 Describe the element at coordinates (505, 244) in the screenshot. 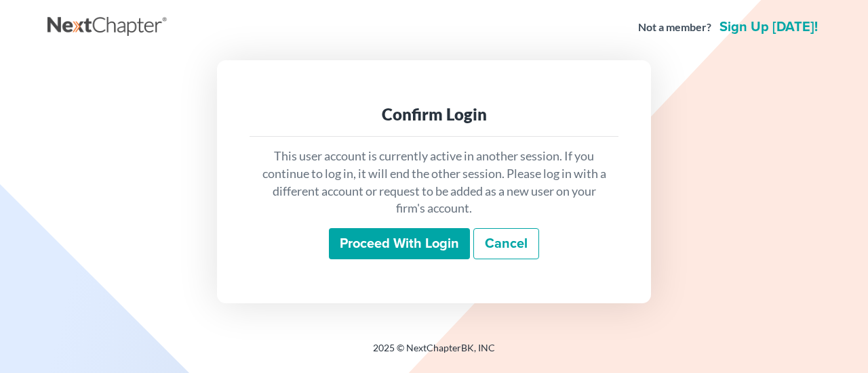

I see `a: Cancel` at that location.